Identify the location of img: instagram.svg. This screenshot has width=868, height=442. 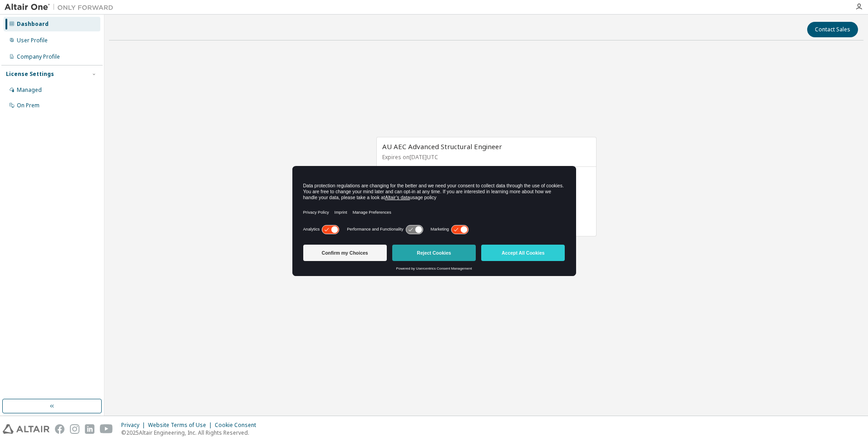
(75, 428).